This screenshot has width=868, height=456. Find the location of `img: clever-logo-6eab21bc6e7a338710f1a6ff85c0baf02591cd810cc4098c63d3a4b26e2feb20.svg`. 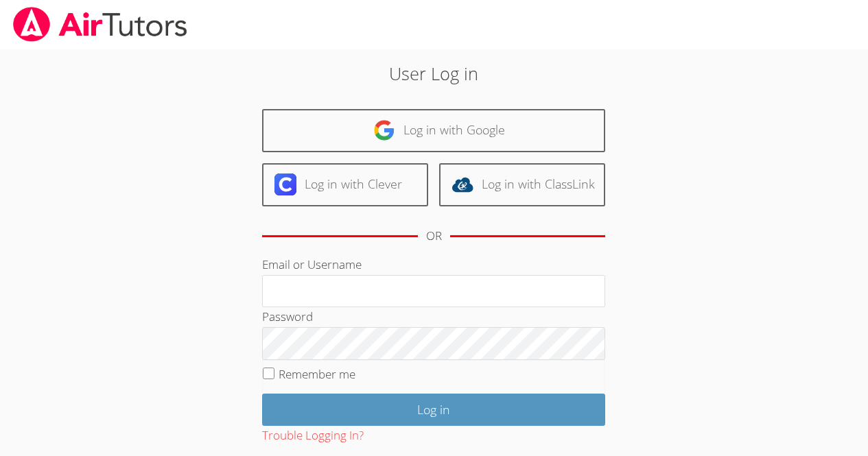

img: clever-logo-6eab21bc6e7a338710f1a6ff85c0baf02591cd810cc4098c63d3a4b26e2feb20.svg is located at coordinates (286, 184).